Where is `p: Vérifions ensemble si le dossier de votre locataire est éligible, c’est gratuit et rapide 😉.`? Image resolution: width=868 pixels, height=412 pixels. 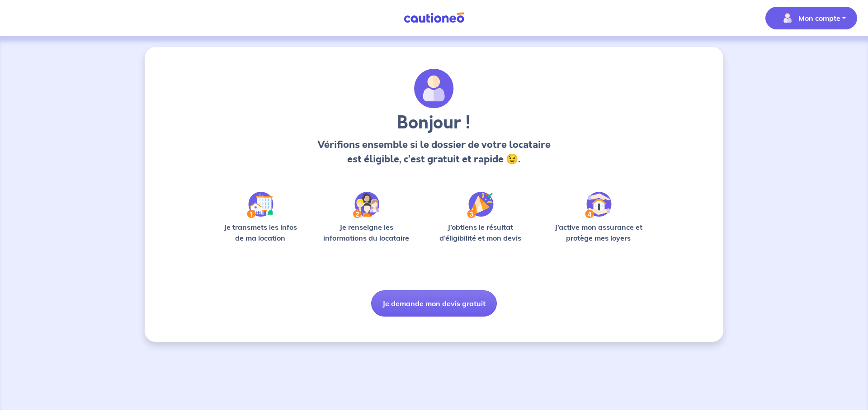 p: Vérifions ensemble si le dossier de votre locataire est éligible, c’est gratuit et rapide 😉. is located at coordinates (434, 152).